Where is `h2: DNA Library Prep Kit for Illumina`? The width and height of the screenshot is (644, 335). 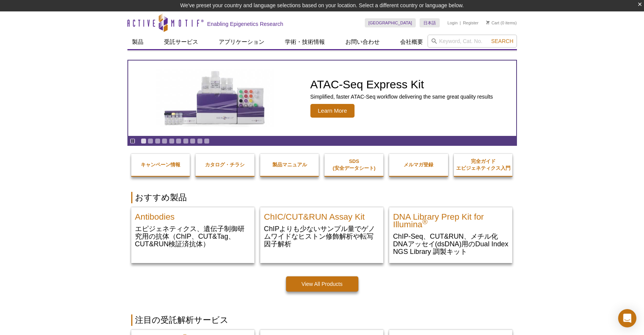
h2: DNA Library Prep Kit for Illumina is located at coordinates (451, 219).